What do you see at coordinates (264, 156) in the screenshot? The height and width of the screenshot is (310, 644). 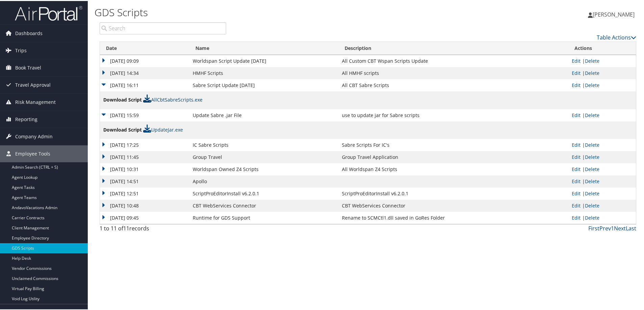 I see `td: Group Travel` at bounding box center [264, 156].